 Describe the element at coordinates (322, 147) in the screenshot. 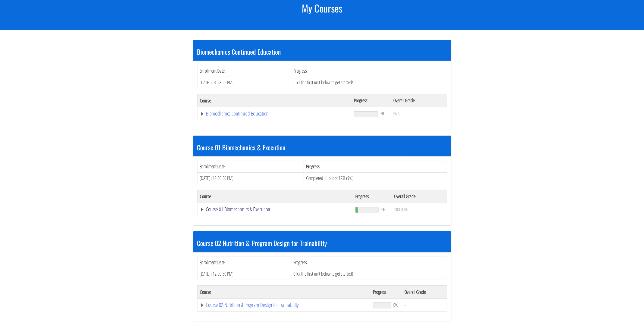

I see `h3: Course 01 Biomechanics & Execution` at that location.